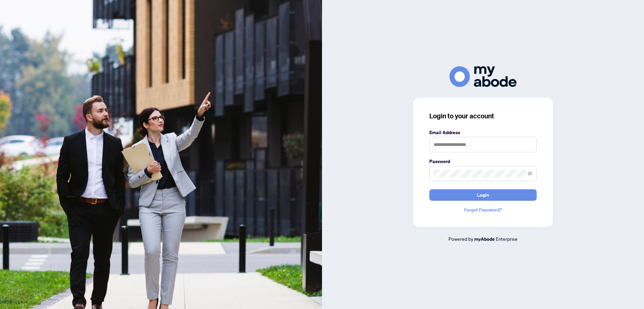  Describe the element at coordinates (483, 77) in the screenshot. I see `img: ma-logo` at that location.